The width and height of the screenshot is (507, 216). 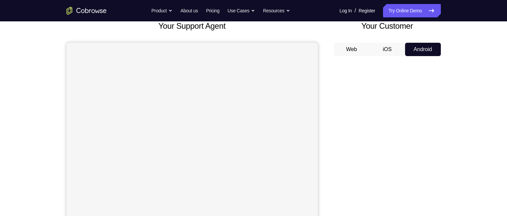 I want to click on button: Use Cases, so click(x=241, y=11).